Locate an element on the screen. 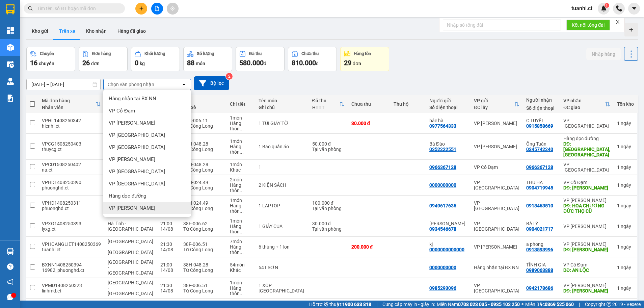  div: Ông Tuần is located at coordinates (542, 144).